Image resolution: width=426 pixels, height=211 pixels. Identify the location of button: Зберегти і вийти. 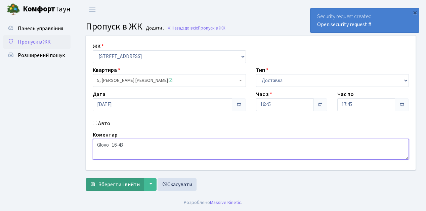
(115, 185).